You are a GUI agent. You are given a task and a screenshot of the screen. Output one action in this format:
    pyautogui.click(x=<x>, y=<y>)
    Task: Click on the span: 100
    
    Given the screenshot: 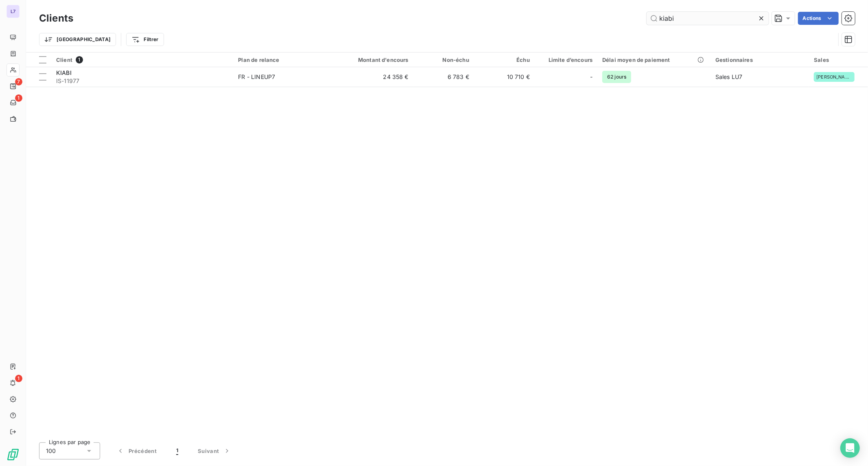 What is the action you would take?
    pyautogui.click(x=51, y=451)
    